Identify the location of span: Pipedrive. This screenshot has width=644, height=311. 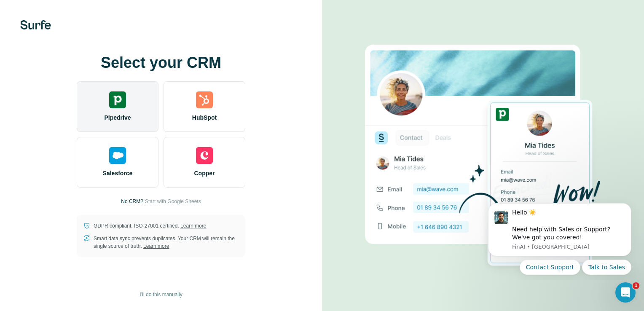
(117, 118).